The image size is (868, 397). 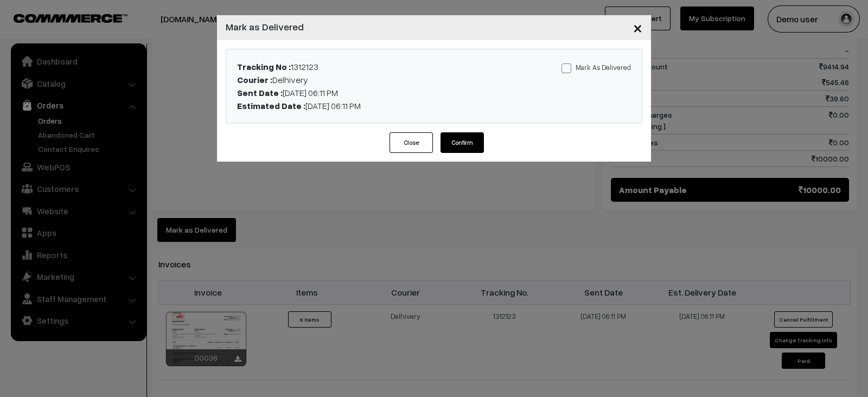 I want to click on b: Tracking No :, so click(x=263, y=67).